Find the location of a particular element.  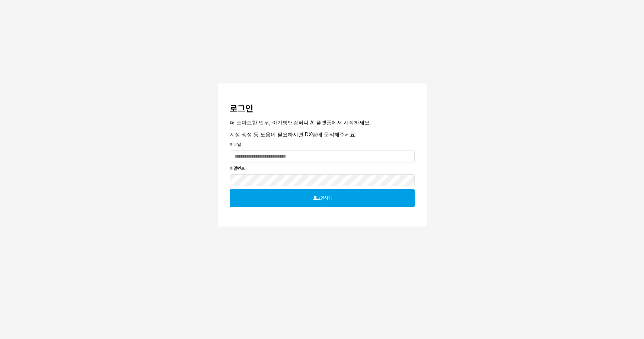

p: 비밀번호 is located at coordinates (322, 168).